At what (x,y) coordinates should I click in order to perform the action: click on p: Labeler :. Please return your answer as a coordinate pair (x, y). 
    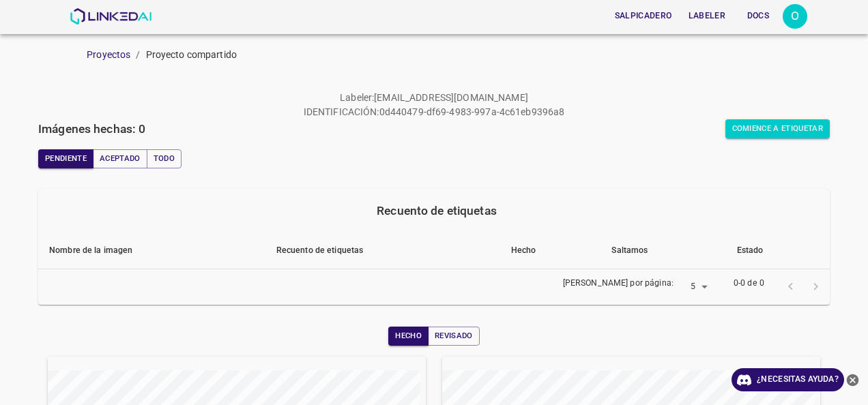
    Looking at the image, I should click on (357, 97).